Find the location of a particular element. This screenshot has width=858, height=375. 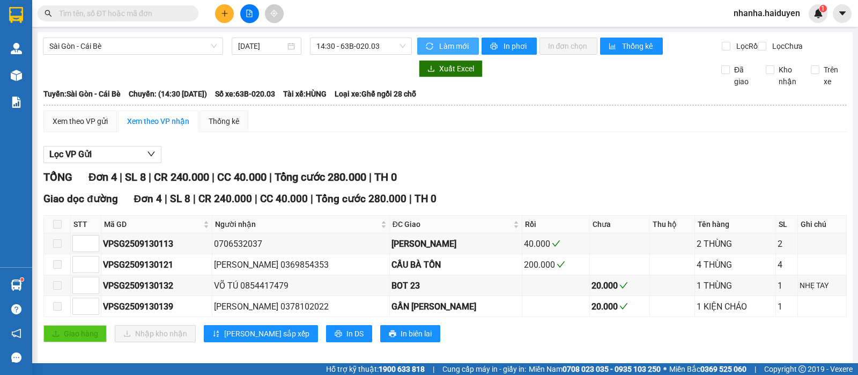

span: In DS is located at coordinates (355, 334).